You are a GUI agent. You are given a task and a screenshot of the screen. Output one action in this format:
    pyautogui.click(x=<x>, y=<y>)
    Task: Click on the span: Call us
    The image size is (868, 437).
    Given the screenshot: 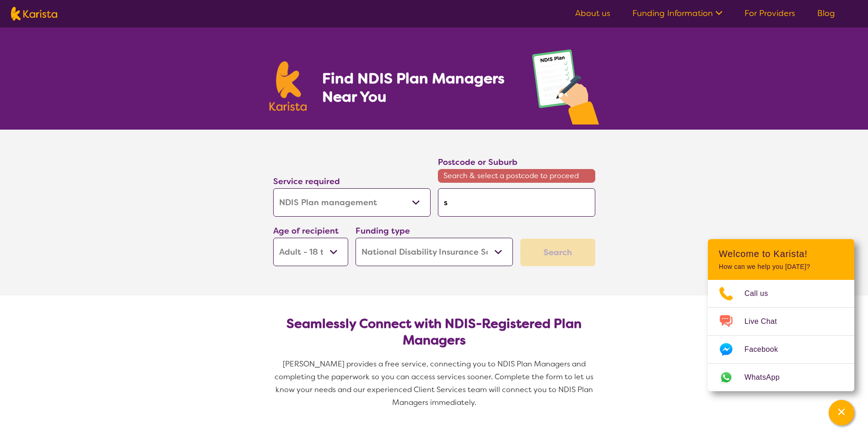 What is the action you would take?
    pyautogui.click(x=762, y=294)
    